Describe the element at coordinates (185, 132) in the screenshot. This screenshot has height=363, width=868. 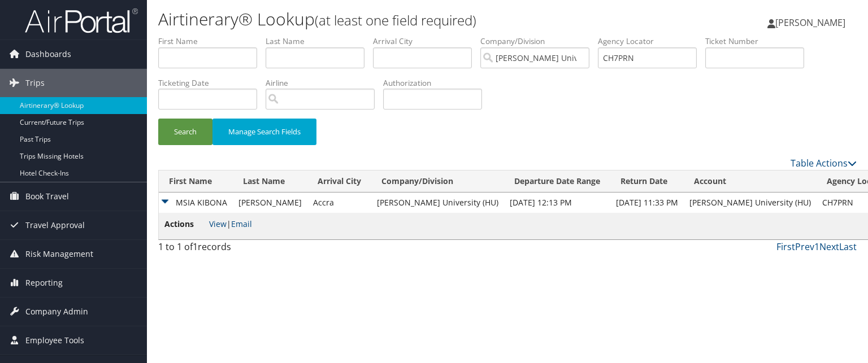
I see `button: Search` at that location.